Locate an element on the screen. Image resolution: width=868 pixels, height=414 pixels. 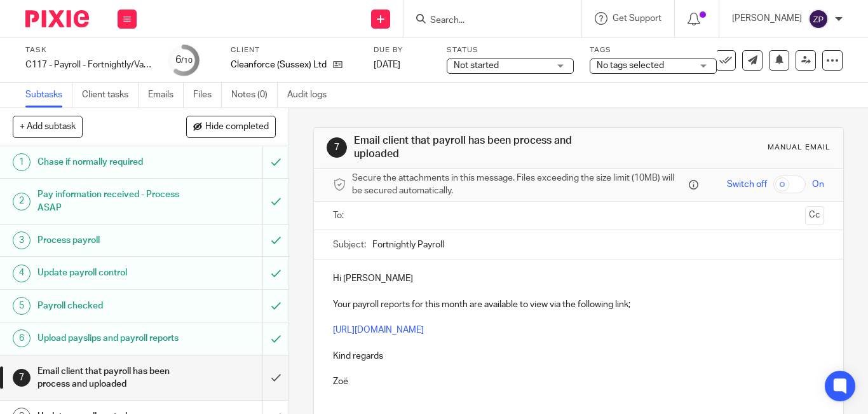
p: Kind regards is located at coordinates (578, 356).